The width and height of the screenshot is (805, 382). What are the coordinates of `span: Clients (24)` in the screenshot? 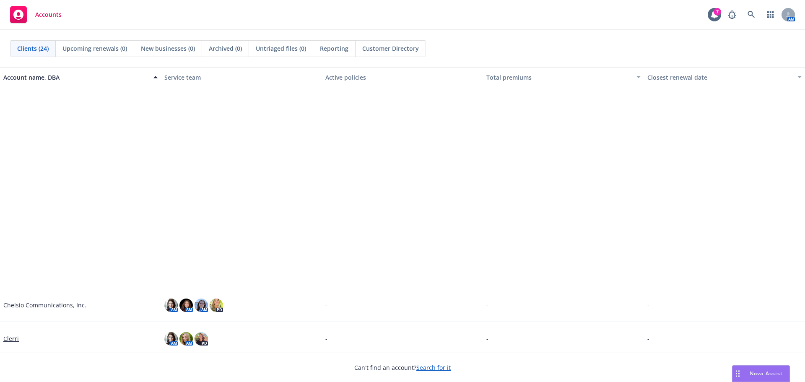 It's located at (33, 48).